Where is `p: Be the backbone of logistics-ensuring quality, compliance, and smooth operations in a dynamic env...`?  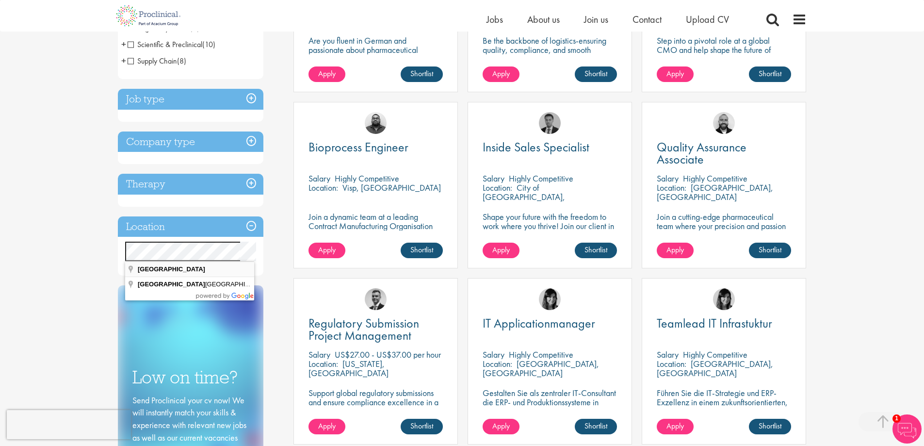 p: Be the backbone of logistics-ensuring quality, compliance, and smooth operations in a dynamic env... is located at coordinates (550, 49).